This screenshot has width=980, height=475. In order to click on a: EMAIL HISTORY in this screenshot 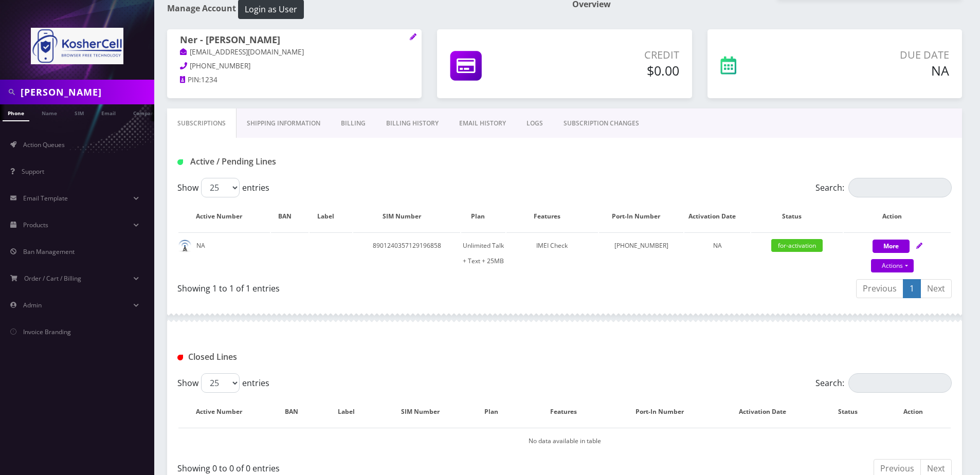, I will do `click(482, 124)`.